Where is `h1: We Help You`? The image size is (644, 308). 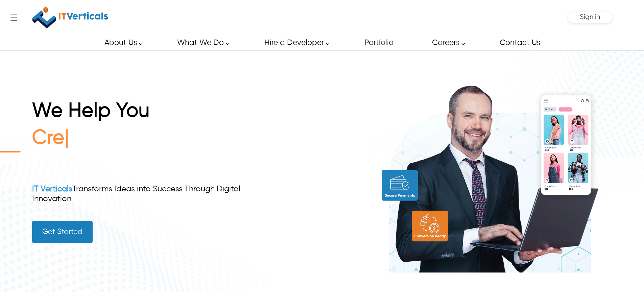 h1: We Help You is located at coordinates (148, 113).